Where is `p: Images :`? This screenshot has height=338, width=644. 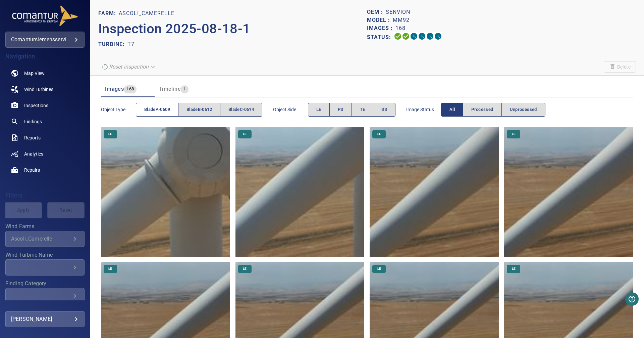 p: Images : is located at coordinates (381, 28).